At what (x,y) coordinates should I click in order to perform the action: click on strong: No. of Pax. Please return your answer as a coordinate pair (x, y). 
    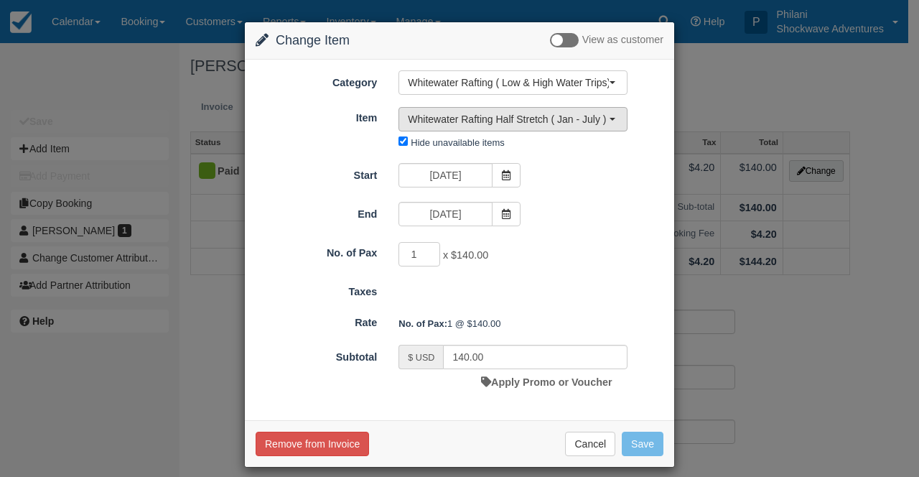
    Looking at the image, I should click on (423, 323).